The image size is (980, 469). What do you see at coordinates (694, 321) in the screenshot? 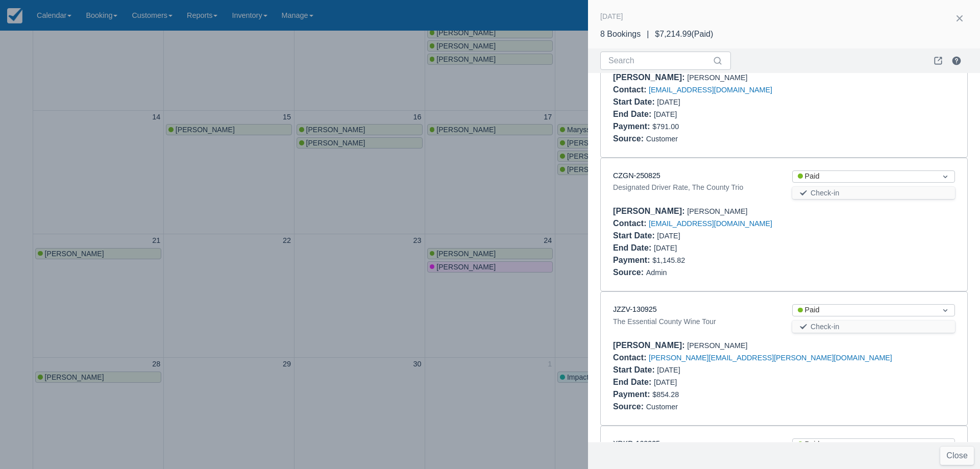
I see `div: The Essential County Wine Tour` at bounding box center [694, 321].